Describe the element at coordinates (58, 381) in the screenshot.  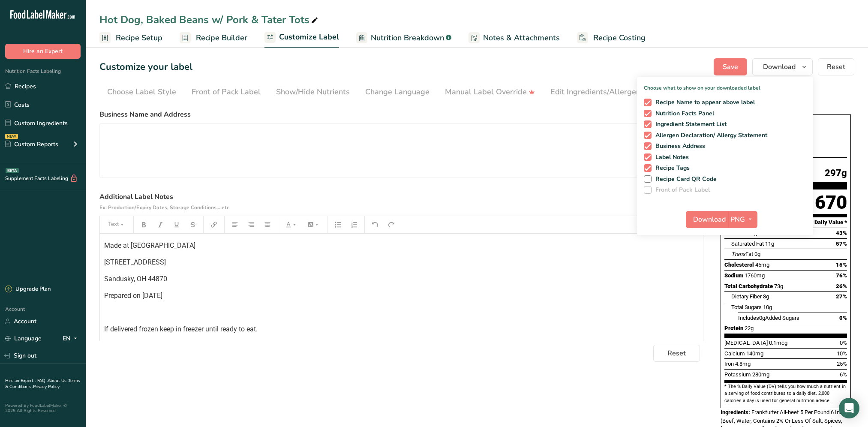
I see `a: About Us .` at that location.